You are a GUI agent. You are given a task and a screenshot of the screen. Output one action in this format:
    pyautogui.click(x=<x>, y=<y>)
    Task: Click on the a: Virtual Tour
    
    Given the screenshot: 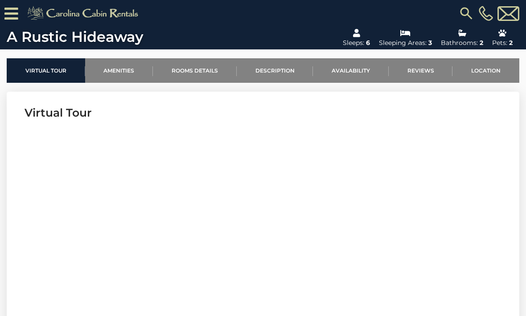 What is the action you would take?
    pyautogui.click(x=46, y=70)
    